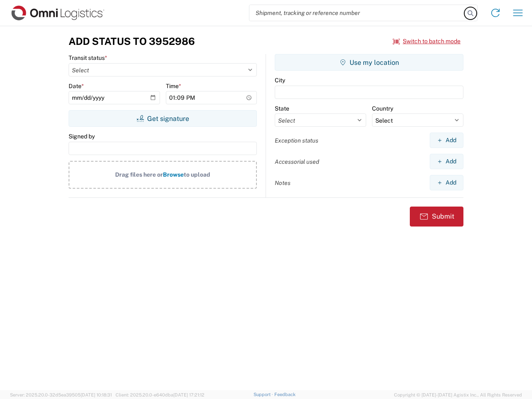 The image size is (532, 399). What do you see at coordinates (82, 137) in the screenshot?
I see `label: Signed by` at bounding box center [82, 137].